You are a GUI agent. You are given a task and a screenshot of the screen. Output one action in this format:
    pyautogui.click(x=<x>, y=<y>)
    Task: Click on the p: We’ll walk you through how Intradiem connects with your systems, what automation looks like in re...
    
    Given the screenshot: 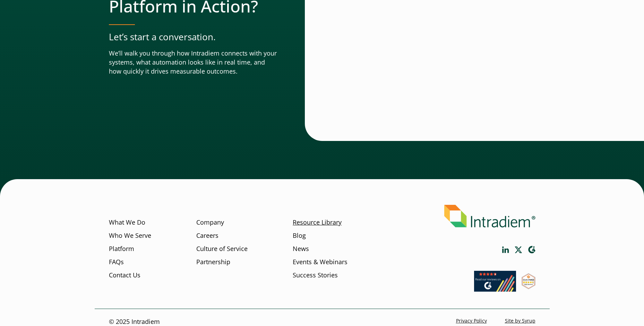 What is the action you would take?
    pyautogui.click(x=193, y=62)
    